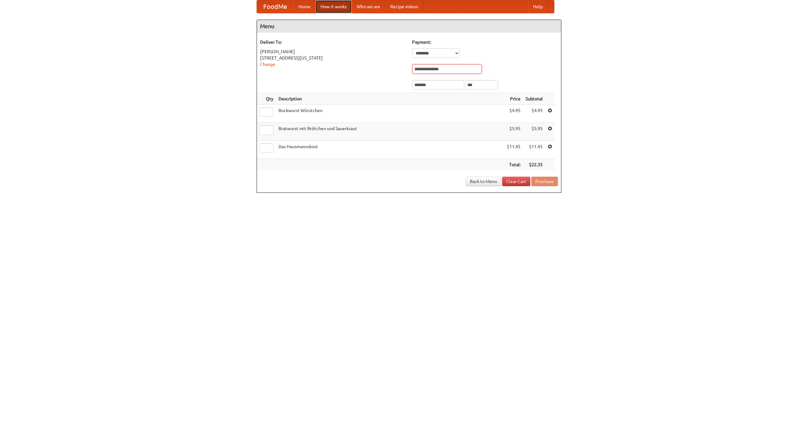  Describe the element at coordinates (534, 99) in the screenshot. I see `th: Subtotal` at that location.